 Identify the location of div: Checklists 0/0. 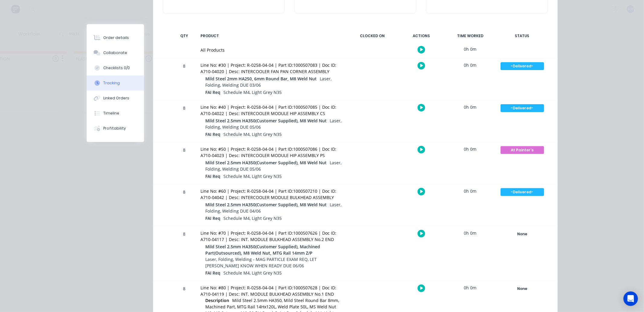
(117, 68).